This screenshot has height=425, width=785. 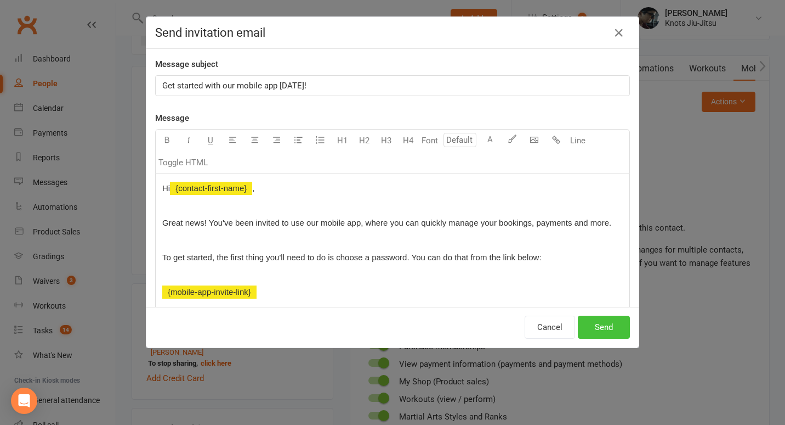 I want to click on span: Hi, so click(x=166, y=188).